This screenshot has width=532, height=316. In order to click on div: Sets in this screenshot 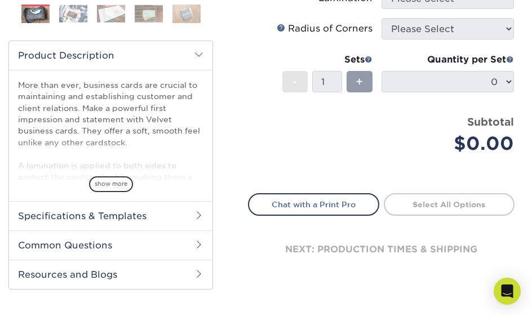, I will do `click(328, 60)`.